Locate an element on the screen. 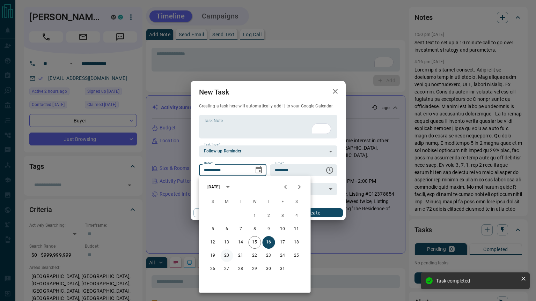 The width and height of the screenshot is (536, 301). span: Tuesday is located at coordinates (241, 202).